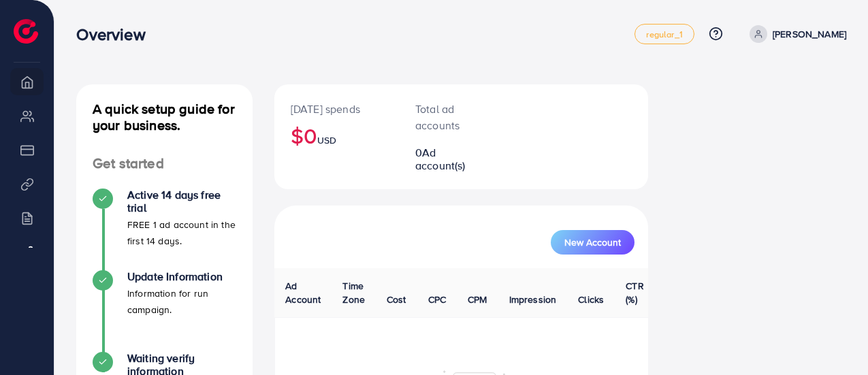 Image resolution: width=868 pixels, height=375 pixels. I want to click on h4: Get started, so click(165, 164).